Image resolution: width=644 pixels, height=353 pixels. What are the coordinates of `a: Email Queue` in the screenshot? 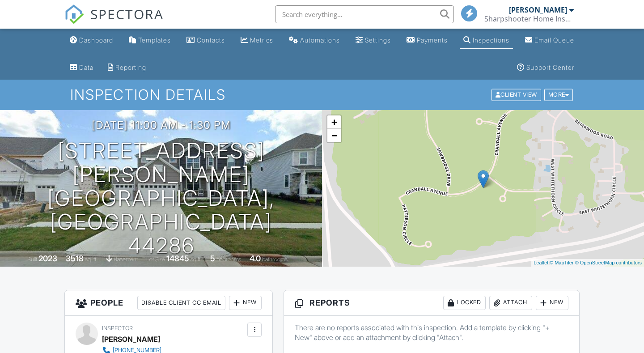 It's located at (550, 41).